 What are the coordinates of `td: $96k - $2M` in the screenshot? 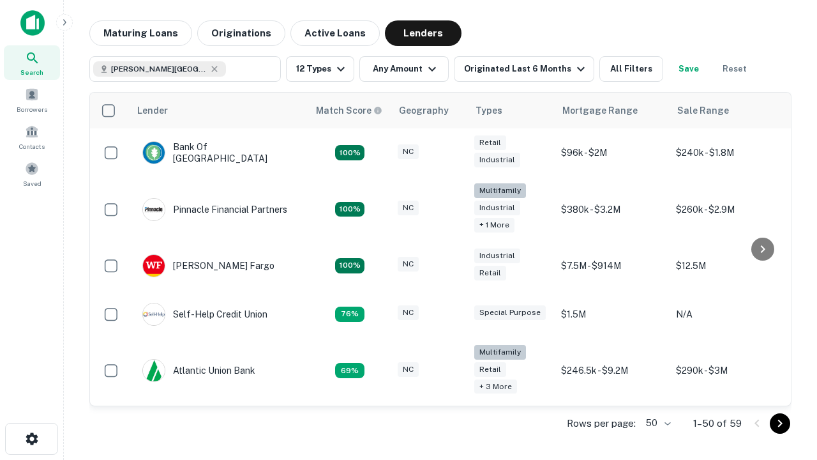 It's located at (612, 153).